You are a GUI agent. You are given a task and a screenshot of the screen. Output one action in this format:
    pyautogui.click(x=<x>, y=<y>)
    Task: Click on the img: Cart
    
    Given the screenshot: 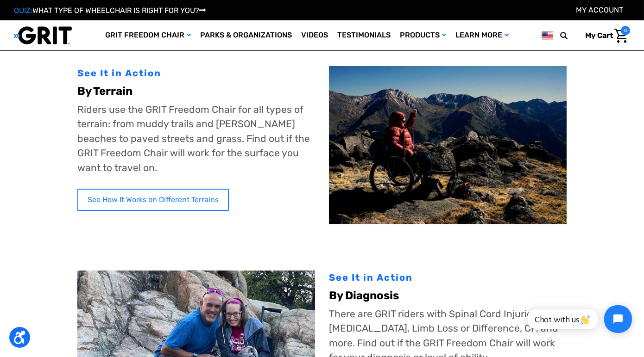 What is the action you would take?
    pyautogui.click(x=621, y=35)
    